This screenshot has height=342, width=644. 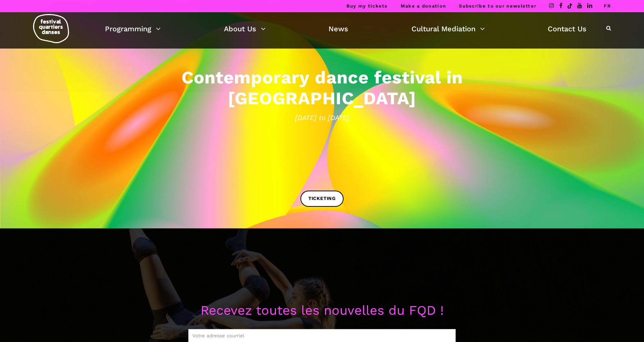 What do you see at coordinates (608, 6) in the screenshot?
I see `a: FR` at bounding box center [608, 6].